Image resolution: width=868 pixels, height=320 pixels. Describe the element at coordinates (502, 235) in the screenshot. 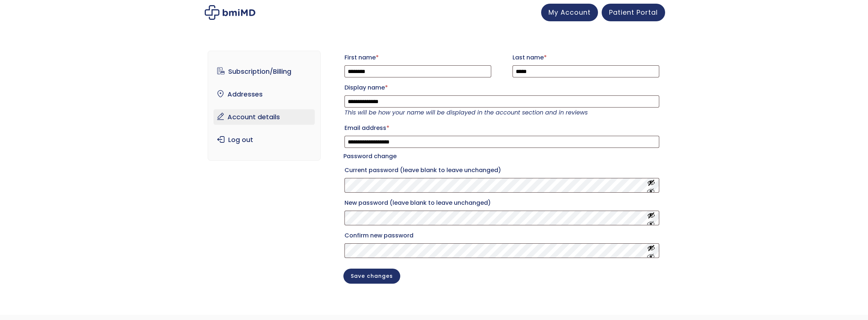

I see `label: Confirm new password` at that location.